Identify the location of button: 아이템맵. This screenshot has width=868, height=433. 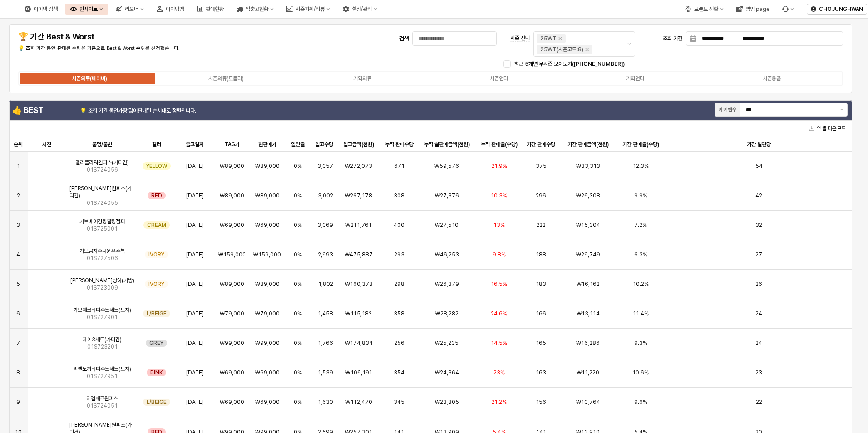
(170, 9).